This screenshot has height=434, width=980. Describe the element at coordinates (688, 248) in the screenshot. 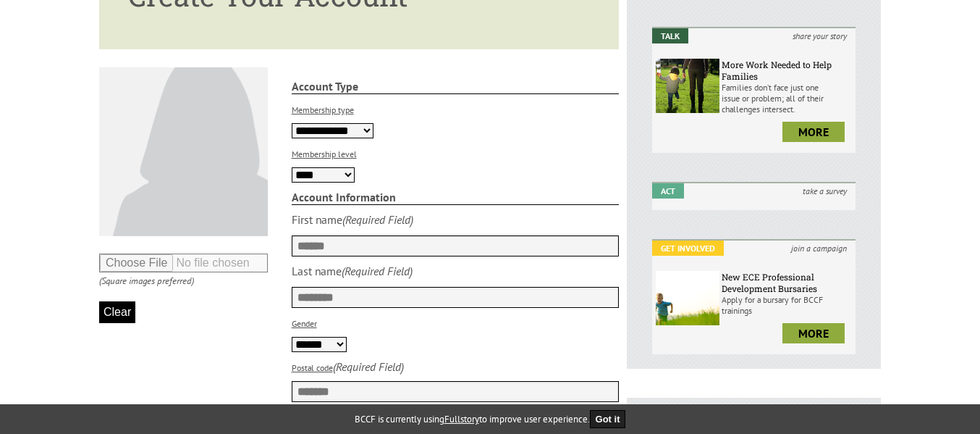

I see `em: Get Involved` at that location.